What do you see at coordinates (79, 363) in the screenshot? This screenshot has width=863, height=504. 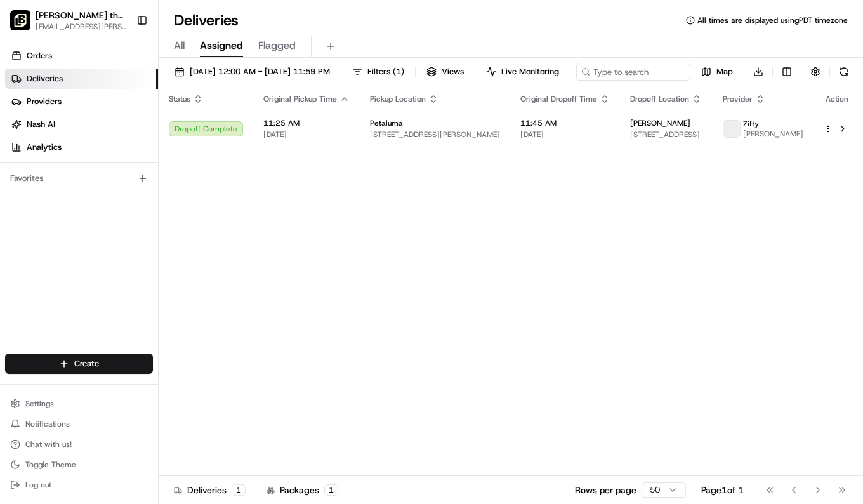 I see `button: Create` at bounding box center [79, 363].